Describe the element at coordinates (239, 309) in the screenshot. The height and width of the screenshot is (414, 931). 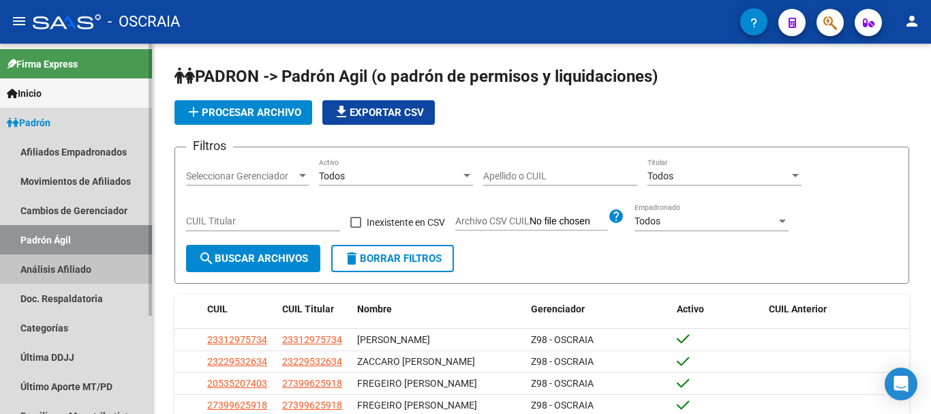
I see `datatable-header-cell: CUIL` at that location.